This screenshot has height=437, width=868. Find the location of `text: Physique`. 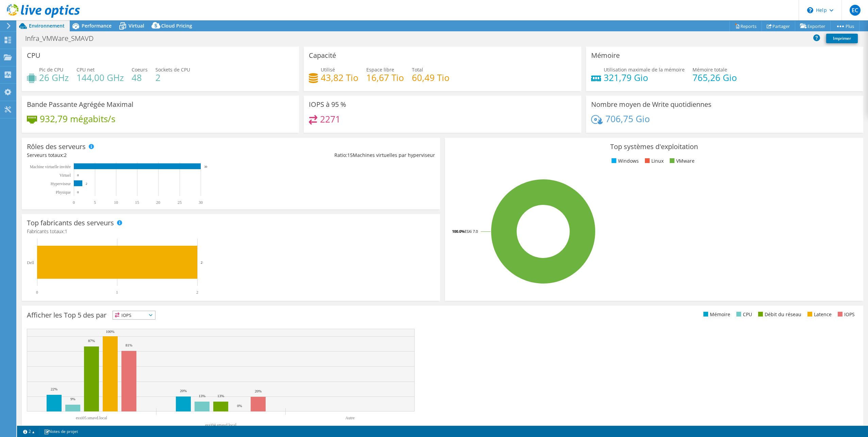

text: Physique is located at coordinates (63, 192).